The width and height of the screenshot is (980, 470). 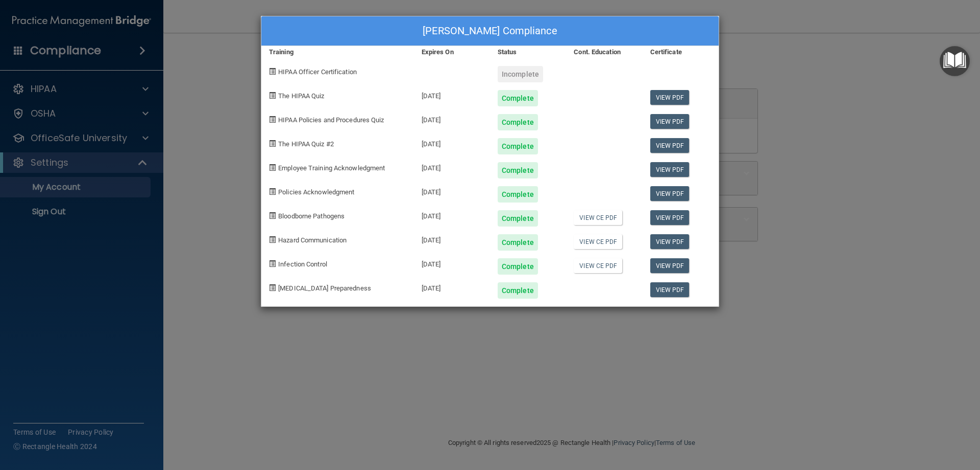 I want to click on div: Cont. Education, so click(x=604, y=52).